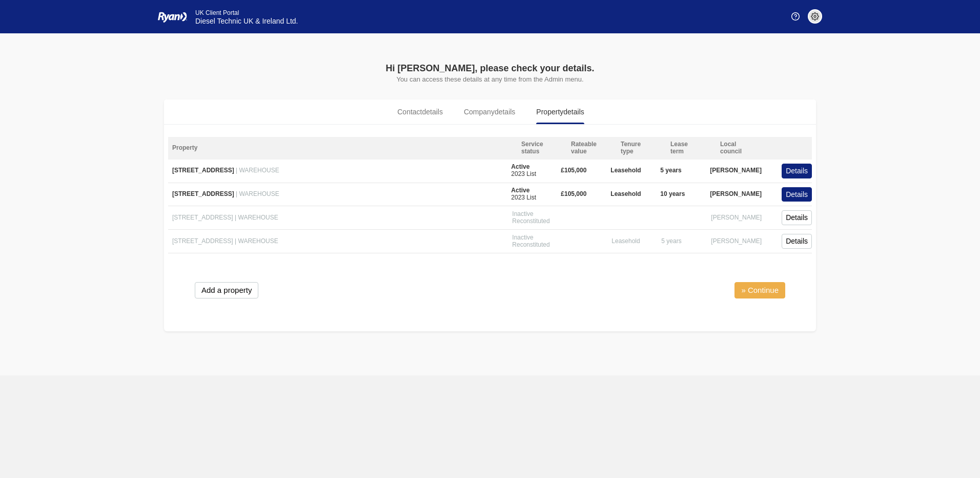 This screenshot has width=980, height=478. Describe the element at coordinates (672, 194) in the screenshot. I see `span: 10 years` at that location.